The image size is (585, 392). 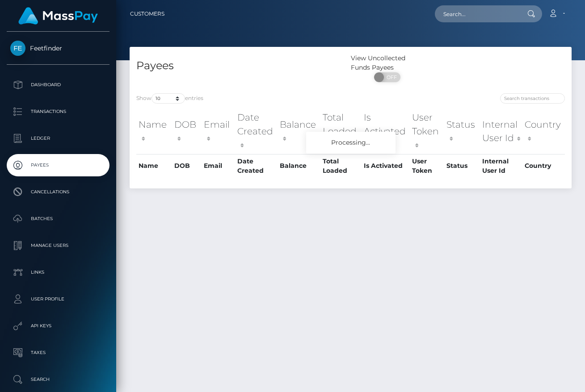 What do you see at coordinates (58, 219) in the screenshot?
I see `a: Batches` at bounding box center [58, 219].